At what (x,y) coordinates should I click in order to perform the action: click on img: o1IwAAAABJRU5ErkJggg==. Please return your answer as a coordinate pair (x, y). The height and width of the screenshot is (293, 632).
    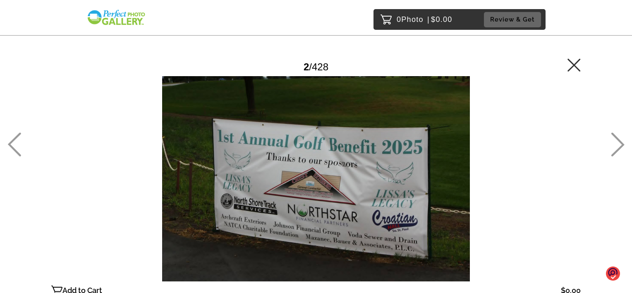
    Looking at the image, I should click on (613, 274).